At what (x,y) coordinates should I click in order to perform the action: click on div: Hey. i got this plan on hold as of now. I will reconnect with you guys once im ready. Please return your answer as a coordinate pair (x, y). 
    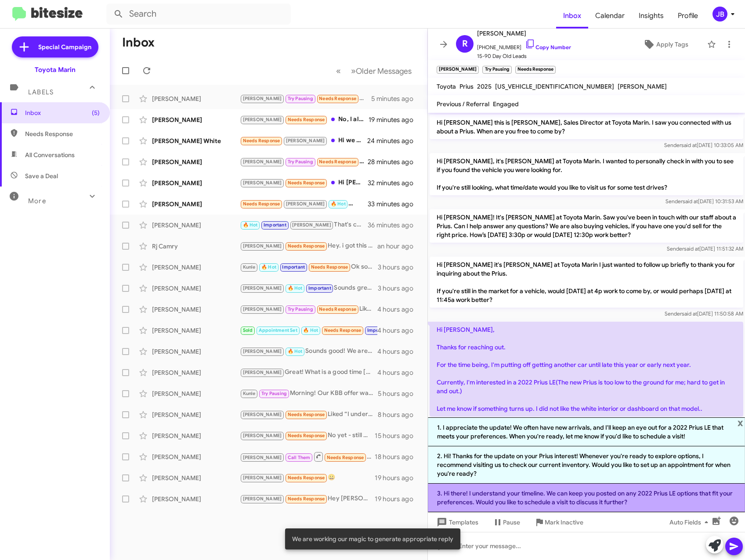
    Looking at the image, I should click on (308, 246).